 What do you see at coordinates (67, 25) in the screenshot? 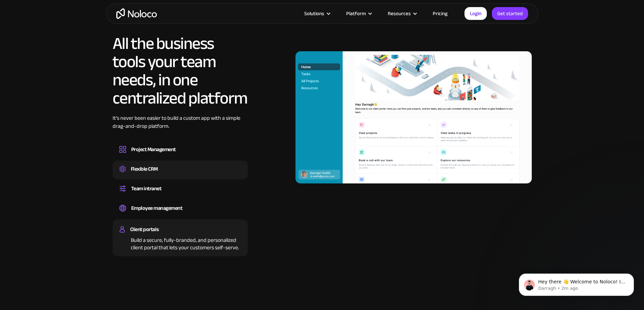
I see `div: message notification from Darragh, 2m ago. Hey there 👋 Welcome to Noloco! If you have any questio...` at bounding box center [67, 25].